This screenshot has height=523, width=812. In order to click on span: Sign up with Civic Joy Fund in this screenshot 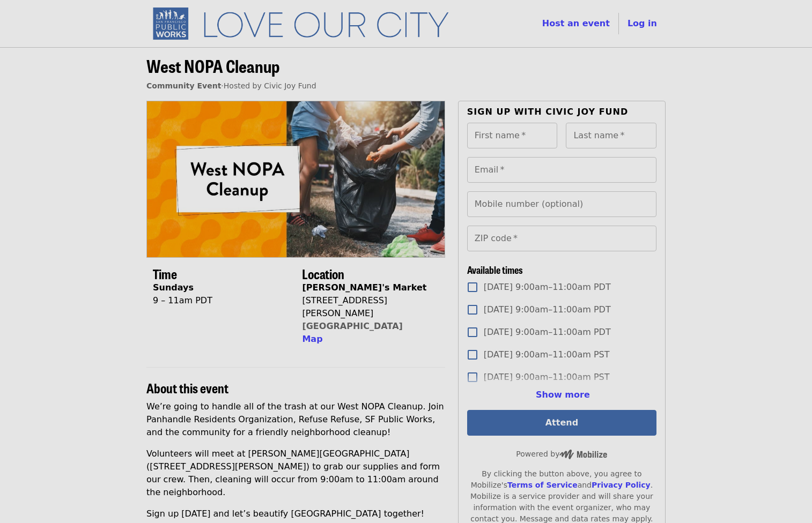, I will do `click(547, 112)`.